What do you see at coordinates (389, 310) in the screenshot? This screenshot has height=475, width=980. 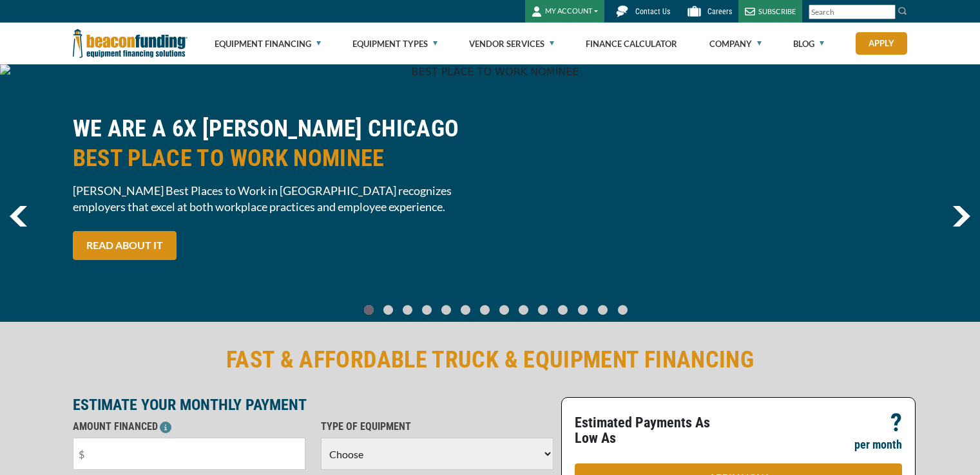 I see `a: Go To Slide 1` at bounding box center [389, 310].